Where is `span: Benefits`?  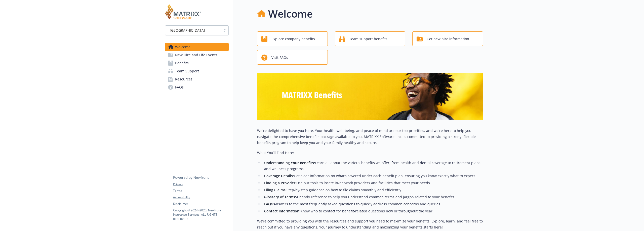 span: Benefits is located at coordinates (182, 63).